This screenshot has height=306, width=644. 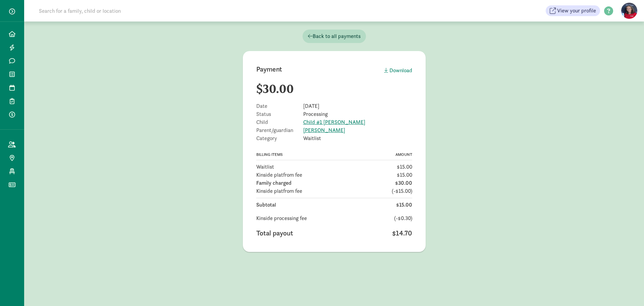 What do you see at coordinates (402, 191) in the screenshot?
I see `span: (-$15.00)` at bounding box center [402, 191].